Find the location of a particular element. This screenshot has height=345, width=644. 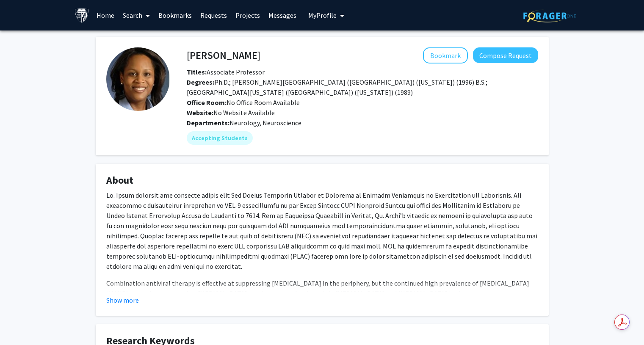

a: Search is located at coordinates (136, 15).